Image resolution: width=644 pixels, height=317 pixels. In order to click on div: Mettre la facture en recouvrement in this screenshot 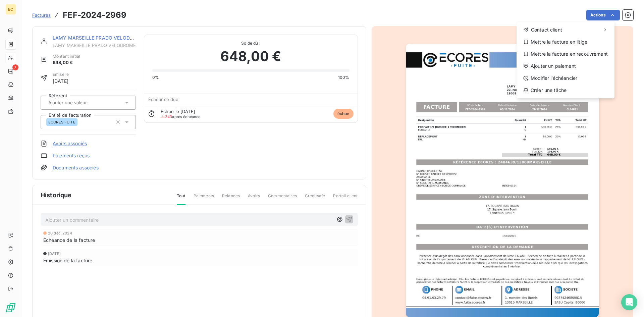, I will do `click(565, 54)`.